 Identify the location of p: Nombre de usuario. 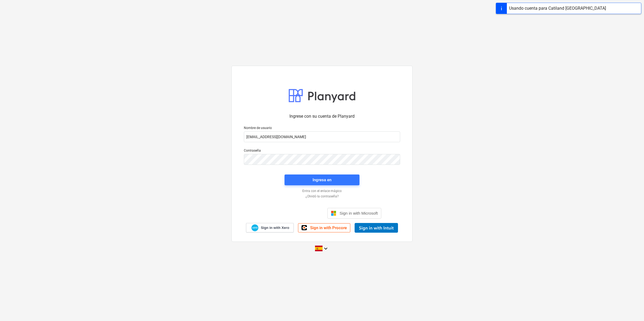
(322, 129).